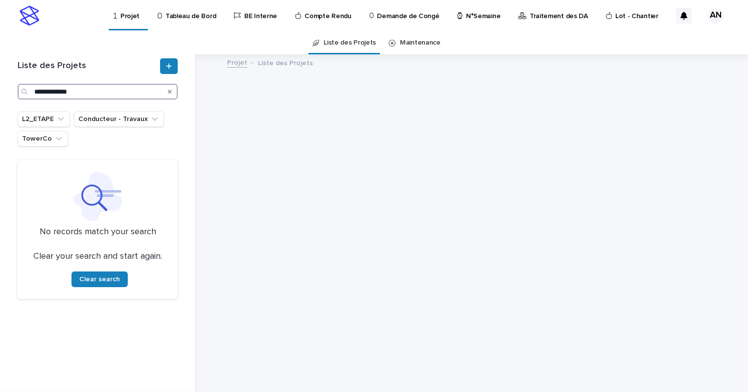  What do you see at coordinates (29, 16) in the screenshot?
I see `img: stacker-logo-s-only.png` at bounding box center [29, 16].